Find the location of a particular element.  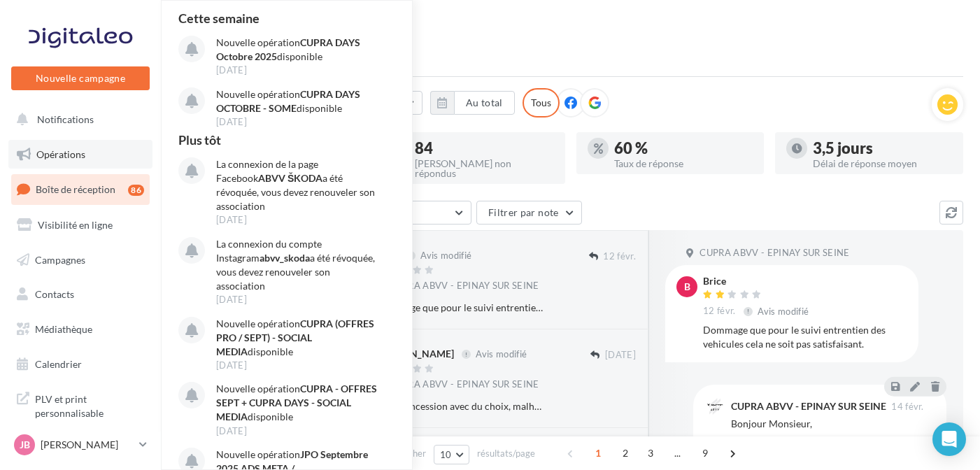

span: Boîte de réception is located at coordinates (75, 189).